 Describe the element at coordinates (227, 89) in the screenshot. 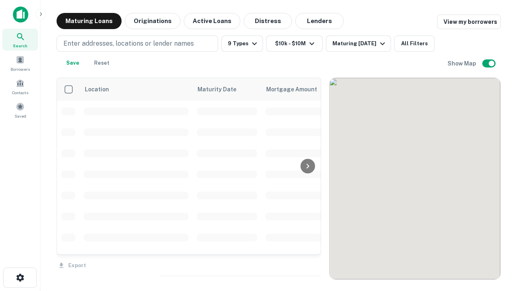

I see `th: Maturity Date` at that location.